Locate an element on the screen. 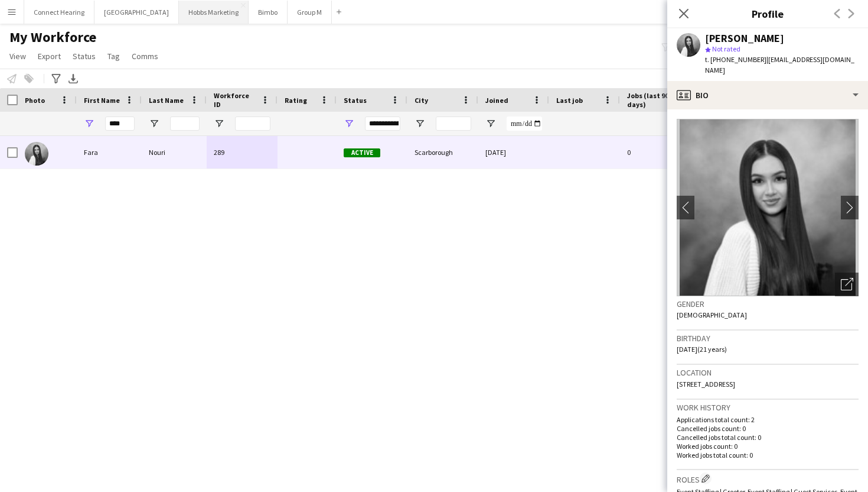  span: Comms is located at coordinates (144, 56).